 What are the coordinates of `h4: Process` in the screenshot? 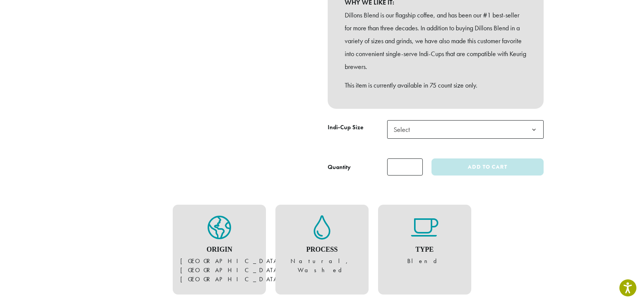 It's located at (322, 250).